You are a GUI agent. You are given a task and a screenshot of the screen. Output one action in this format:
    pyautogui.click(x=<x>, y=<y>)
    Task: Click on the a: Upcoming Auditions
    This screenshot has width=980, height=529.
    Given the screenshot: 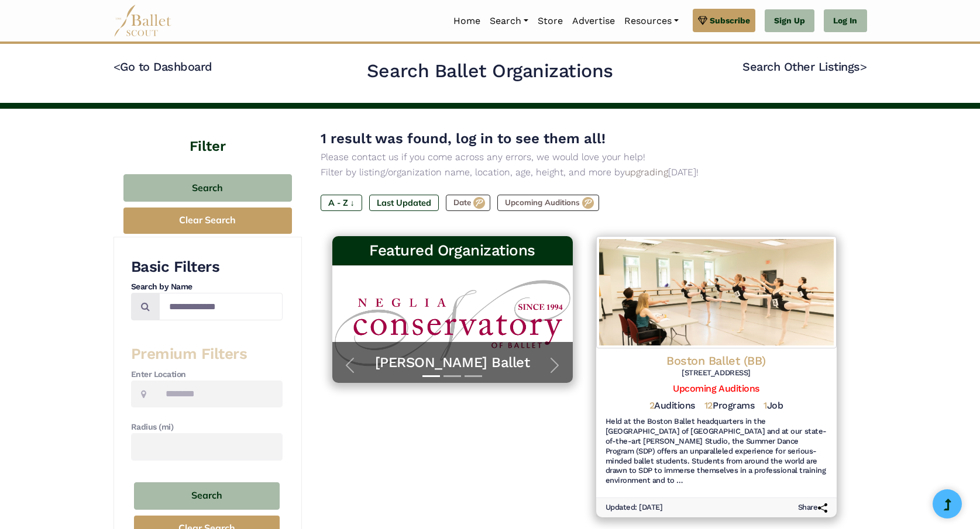 What is the action you would take?
    pyautogui.click(x=715, y=388)
    